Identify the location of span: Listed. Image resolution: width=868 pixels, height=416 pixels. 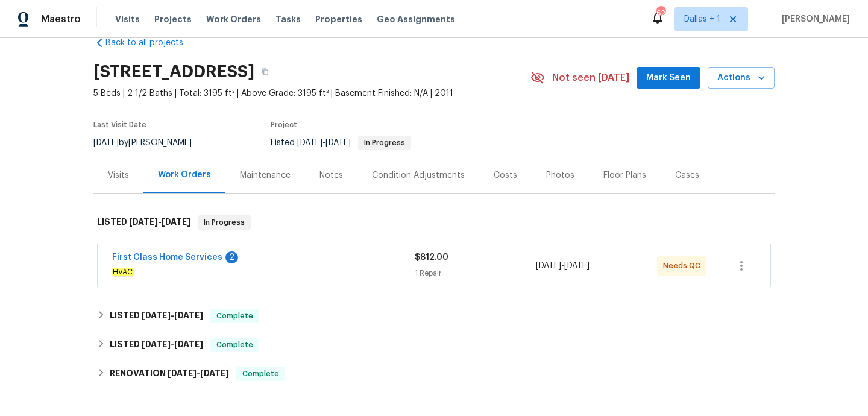
(341, 143).